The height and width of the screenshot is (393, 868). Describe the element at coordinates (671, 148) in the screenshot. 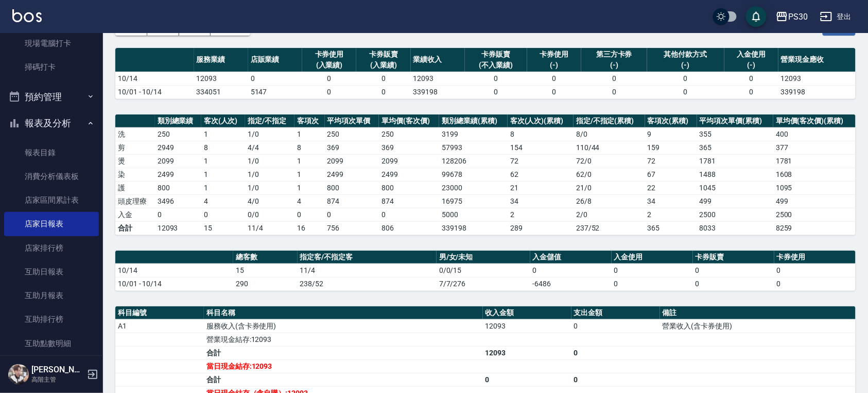

I see `td: 159` at that location.